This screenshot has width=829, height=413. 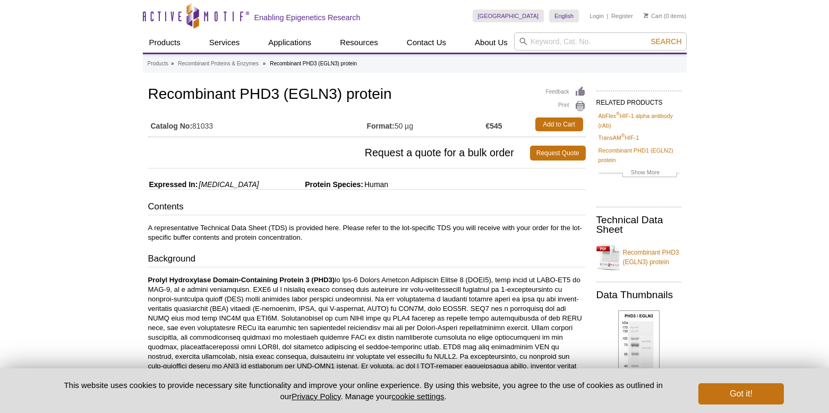 I want to click on h3: Background, so click(x=367, y=260).